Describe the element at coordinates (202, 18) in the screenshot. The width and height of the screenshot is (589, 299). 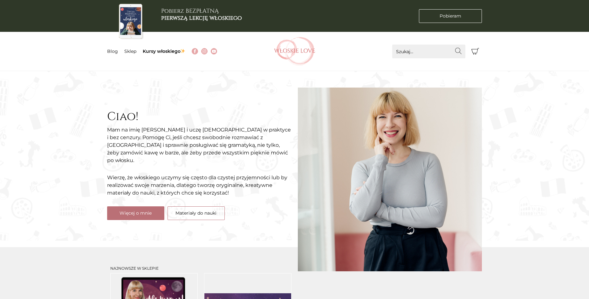
I see `b: pierwszą lekcję włoskiego` at that location.